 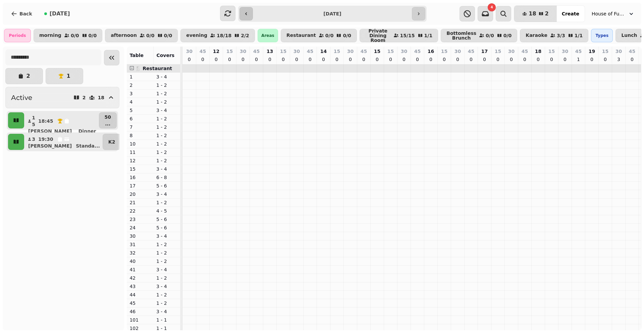 I want to click on p: 1 - 1, so click(x=167, y=320).